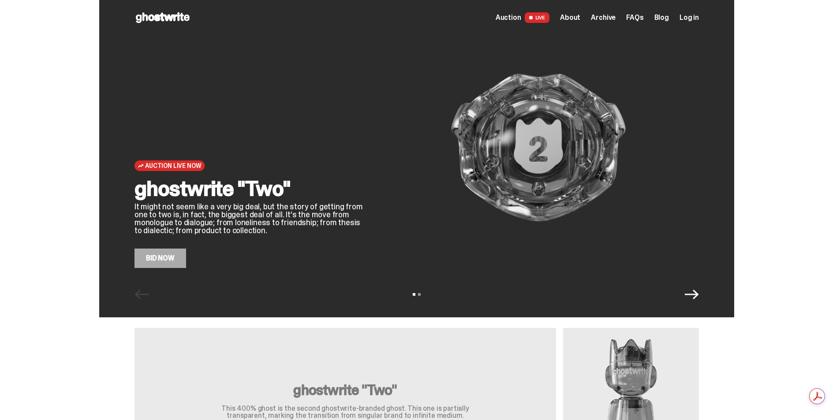  What do you see at coordinates (522, 18) in the screenshot?
I see `a: Auction LIVE` at bounding box center [522, 18].